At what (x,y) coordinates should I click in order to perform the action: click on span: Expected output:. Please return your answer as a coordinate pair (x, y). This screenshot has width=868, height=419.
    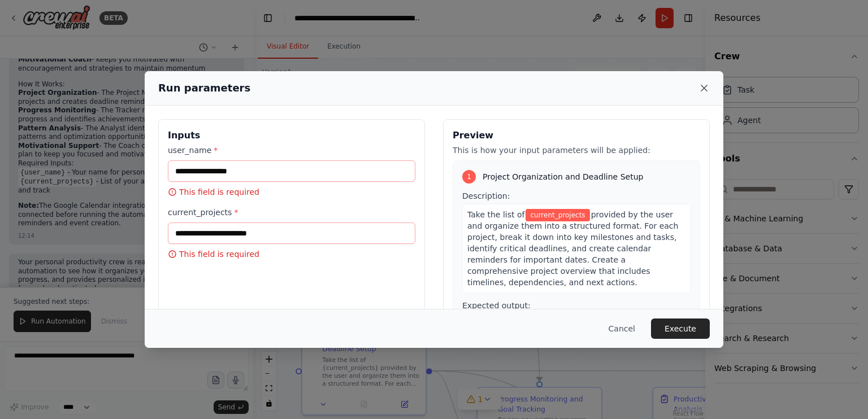
    Looking at the image, I should click on (496, 305).